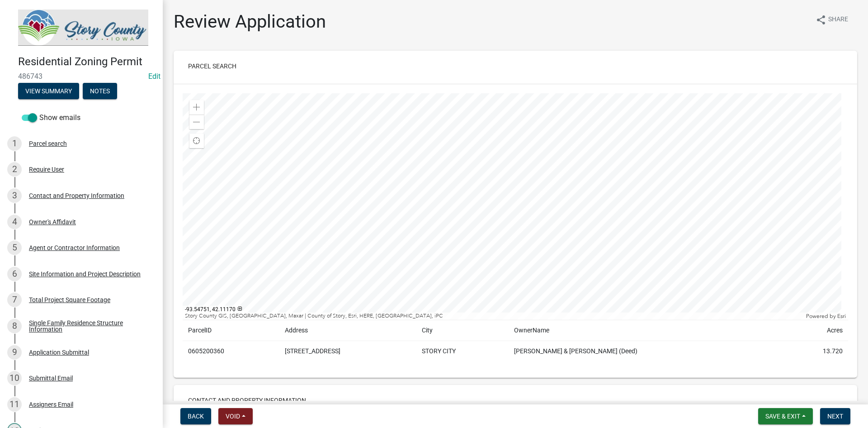  Describe the element at coordinates (14, 170) in the screenshot. I see `div: 2` at that location.